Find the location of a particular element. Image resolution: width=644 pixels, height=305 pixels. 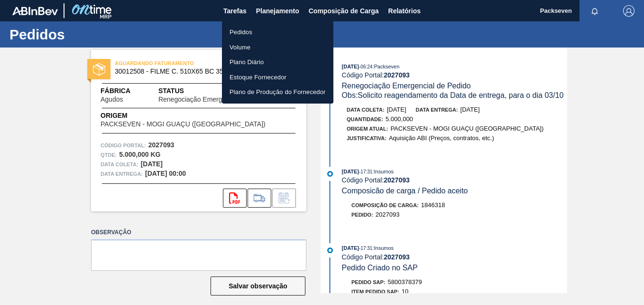

li: Plano de Produção do Fornecedor is located at coordinates (277, 92).